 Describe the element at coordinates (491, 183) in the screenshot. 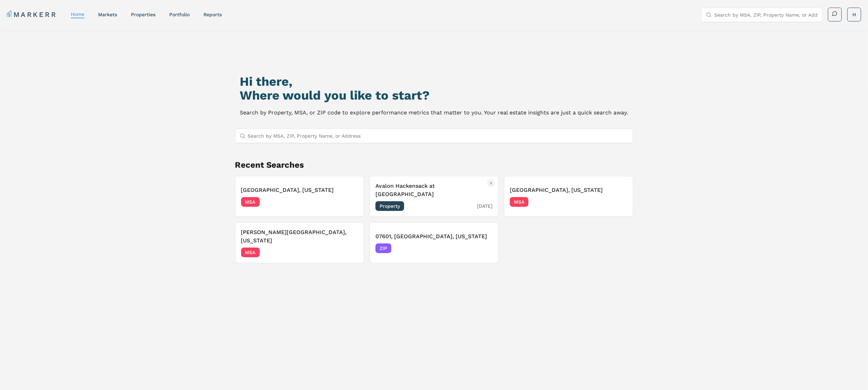

I see `button: Remove Avalon Hackensack at Riverside` at that location.